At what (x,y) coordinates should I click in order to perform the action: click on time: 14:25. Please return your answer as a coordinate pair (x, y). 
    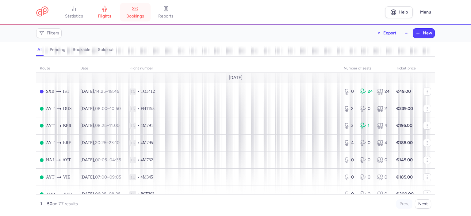
    Looking at the image, I should click on (100, 91).